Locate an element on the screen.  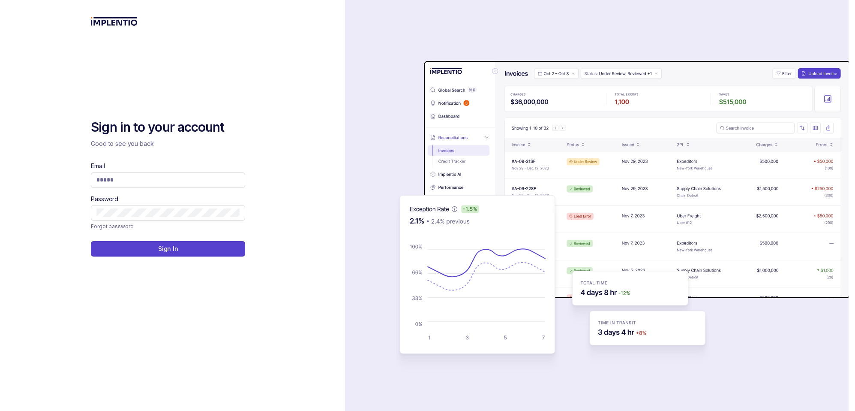
button: Sign In is located at coordinates (168, 249).